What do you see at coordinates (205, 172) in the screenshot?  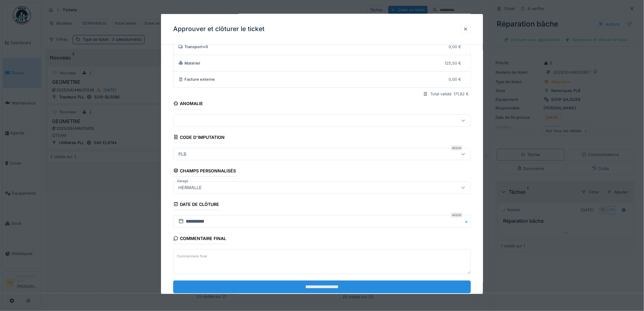 I see `div: Champs personnalisés` at bounding box center [205, 172].